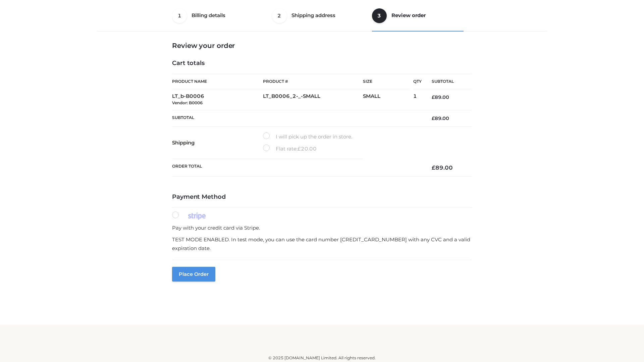  Describe the element at coordinates (322, 45) in the screenshot. I see `h3: Review your order` at that location.